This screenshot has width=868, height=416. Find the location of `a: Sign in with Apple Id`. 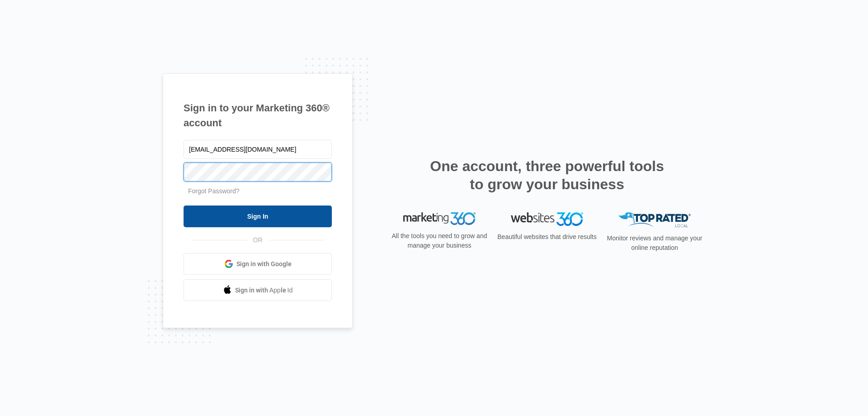

a: Sign in with Apple Id is located at coordinates (258, 290).